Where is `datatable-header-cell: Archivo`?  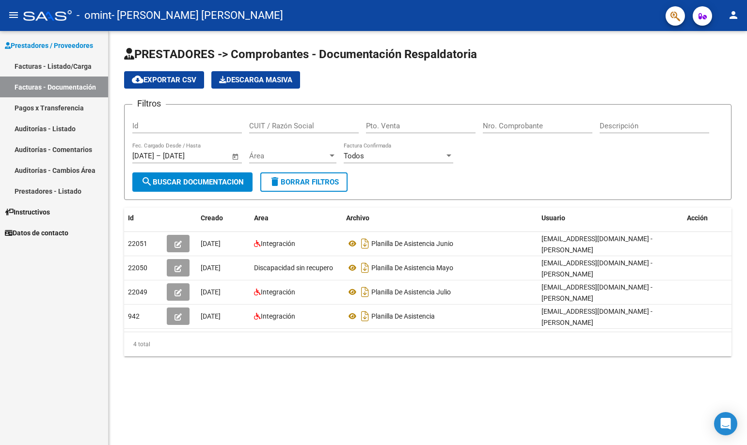 datatable-header-cell: Archivo is located at coordinates (440, 218).